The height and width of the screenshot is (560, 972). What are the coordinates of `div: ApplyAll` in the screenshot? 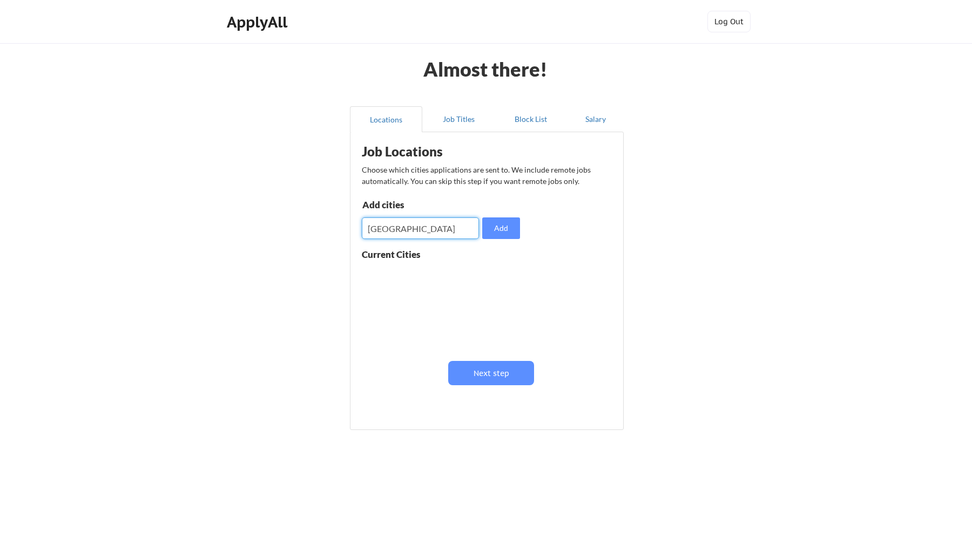 It's located at (259, 22).